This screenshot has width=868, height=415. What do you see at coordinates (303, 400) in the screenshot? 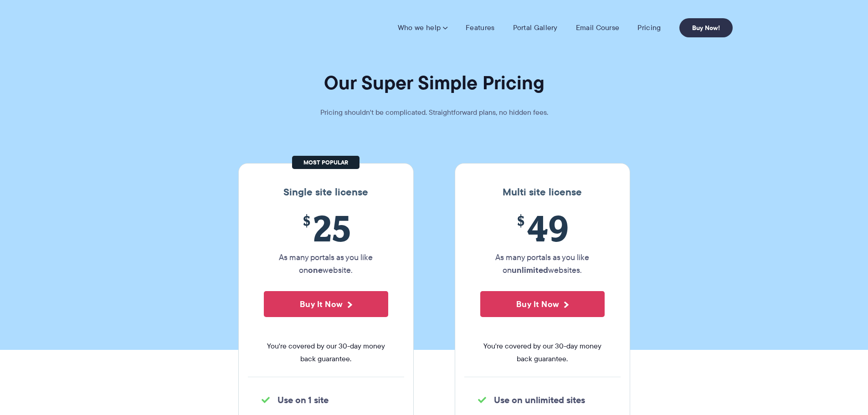
I see `strong: Use on 1 site` at bounding box center [303, 400].